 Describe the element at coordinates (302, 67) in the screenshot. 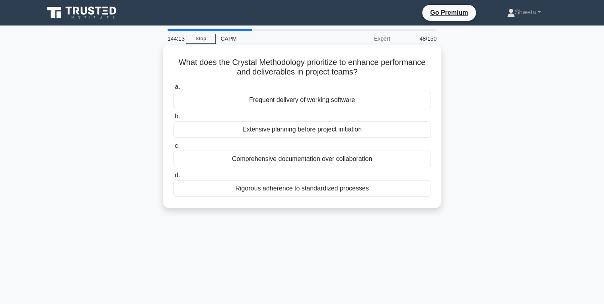

I see `h5: What does the Crystal Methodology prioritize to enhance performance and deliverables in project t...` at that location.